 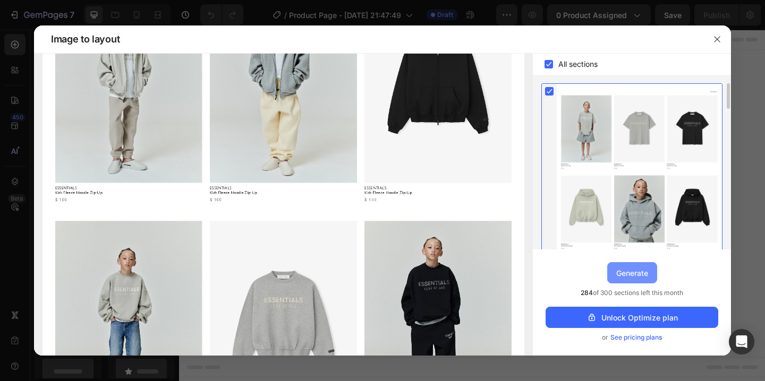 What do you see at coordinates (632, 293) in the screenshot?
I see `span: of 300 sections left this month` at bounding box center [632, 293].